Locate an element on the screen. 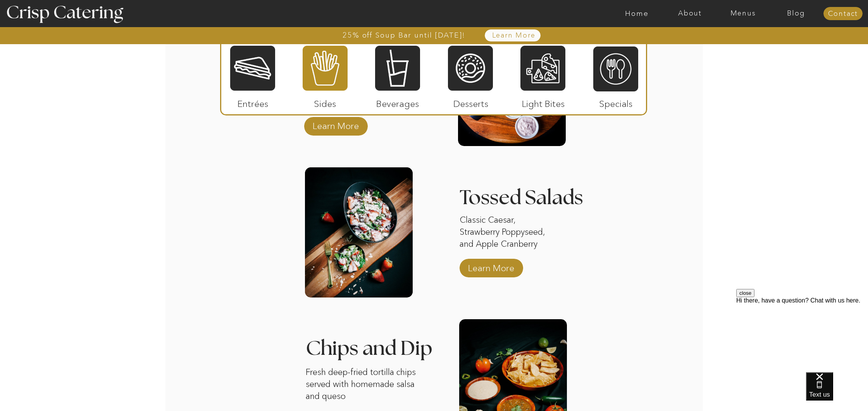 The width and height of the screenshot is (868, 411). a: Menus is located at coordinates (743, 14).